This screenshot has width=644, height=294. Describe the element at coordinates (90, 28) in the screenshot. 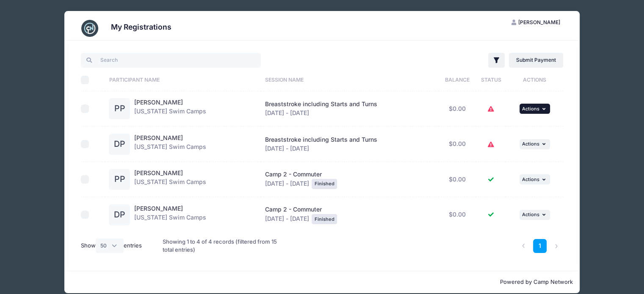

I see `img: CampNetwork` at that location.